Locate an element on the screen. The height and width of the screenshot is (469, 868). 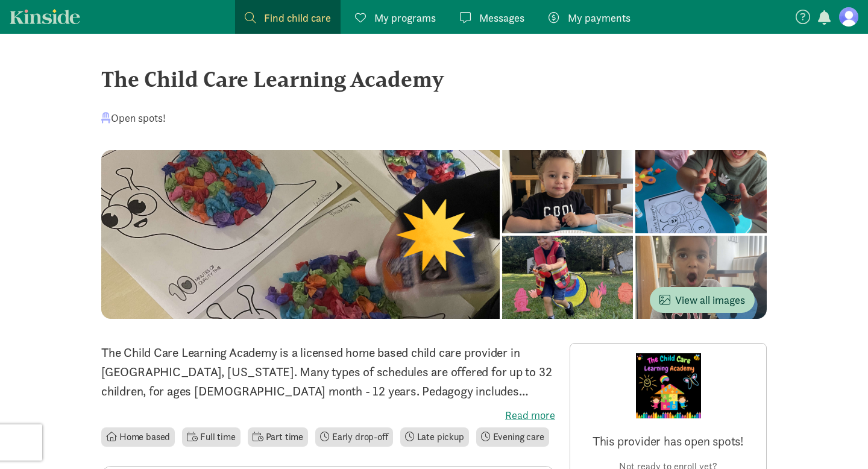
button: View all images is located at coordinates (703, 300).